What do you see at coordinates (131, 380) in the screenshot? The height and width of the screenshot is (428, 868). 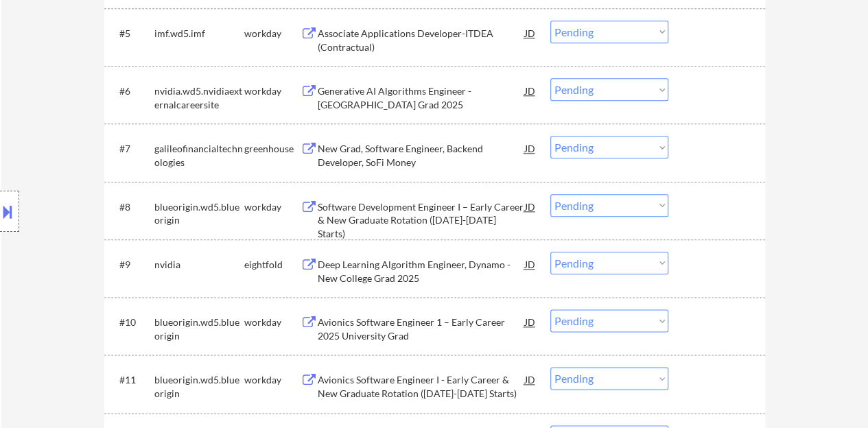 I see `div: #11` at bounding box center [131, 380].